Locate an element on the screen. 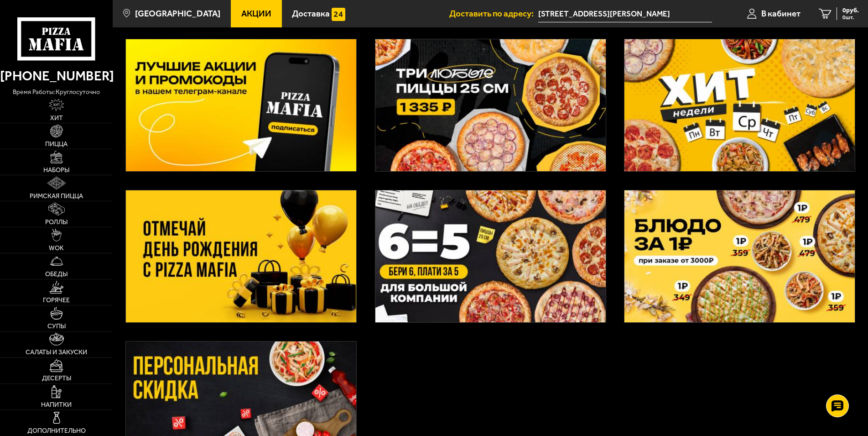 Image resolution: width=868 pixels, height=436 pixels. input: Ваш адрес доставки is located at coordinates (625, 13).